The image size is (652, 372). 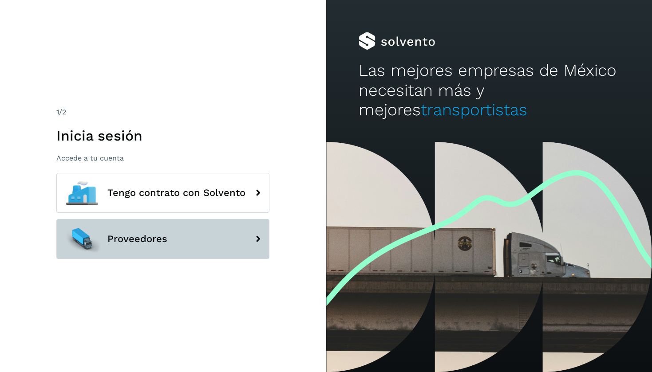 What do you see at coordinates (489, 90) in the screenshot?
I see `h2: Las mejores empresas de México necesitan más y mejores` at bounding box center [489, 90].